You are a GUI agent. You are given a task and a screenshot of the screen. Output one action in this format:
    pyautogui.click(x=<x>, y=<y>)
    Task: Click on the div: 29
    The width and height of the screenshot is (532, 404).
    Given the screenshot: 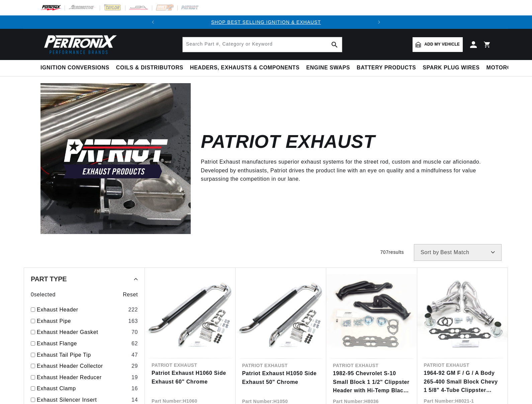 What is the action you would take?
    pyautogui.click(x=135, y=366)
    